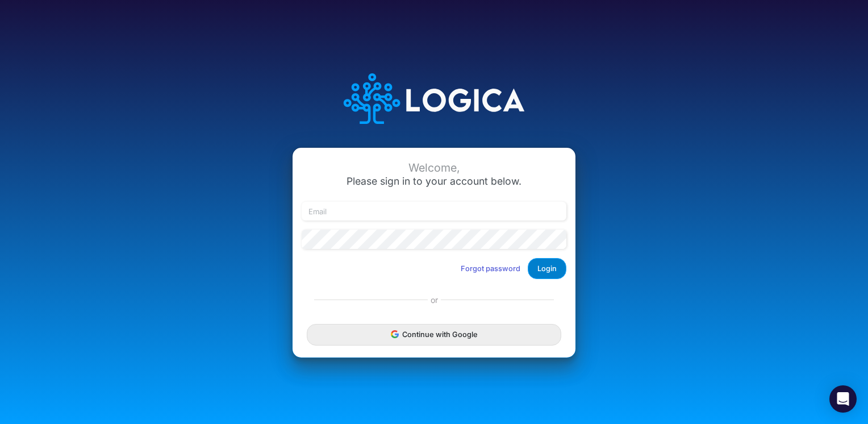 The image size is (868, 424). What do you see at coordinates (491, 268) in the screenshot?
I see `button: Forgot password` at bounding box center [491, 268].